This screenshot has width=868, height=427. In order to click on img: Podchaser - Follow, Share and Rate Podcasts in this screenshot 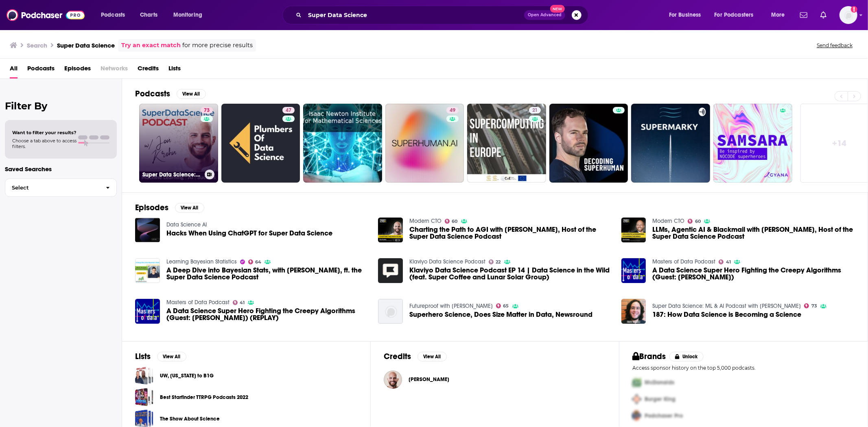, I will do `click(46, 15)`.